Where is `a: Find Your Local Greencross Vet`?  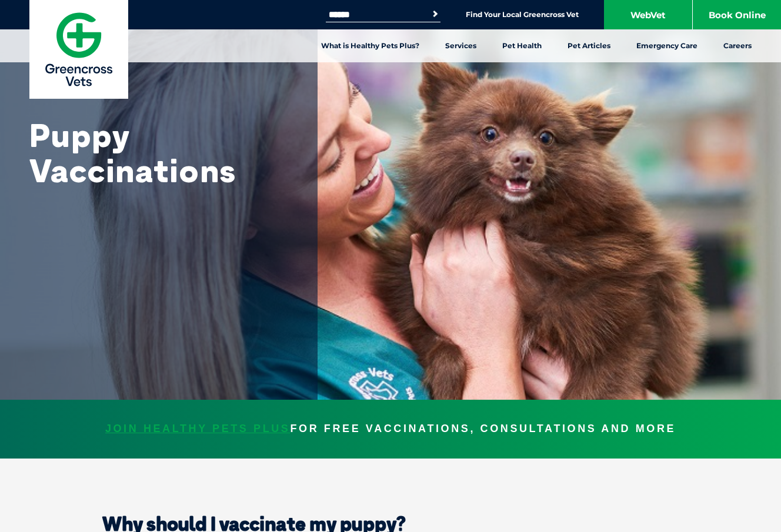
a: Find Your Local Greencross Vet is located at coordinates (522, 15).